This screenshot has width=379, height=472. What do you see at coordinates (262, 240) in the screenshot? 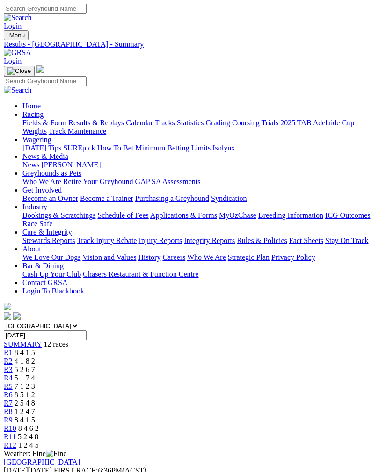
I see `a: Rules & Policies` at bounding box center [262, 240].